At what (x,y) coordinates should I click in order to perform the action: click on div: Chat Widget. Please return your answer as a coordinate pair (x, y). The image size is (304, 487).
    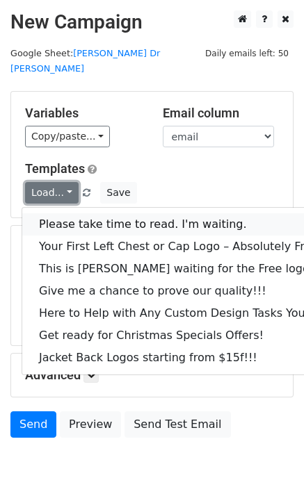
    Looking at the image, I should click on (269, 454).